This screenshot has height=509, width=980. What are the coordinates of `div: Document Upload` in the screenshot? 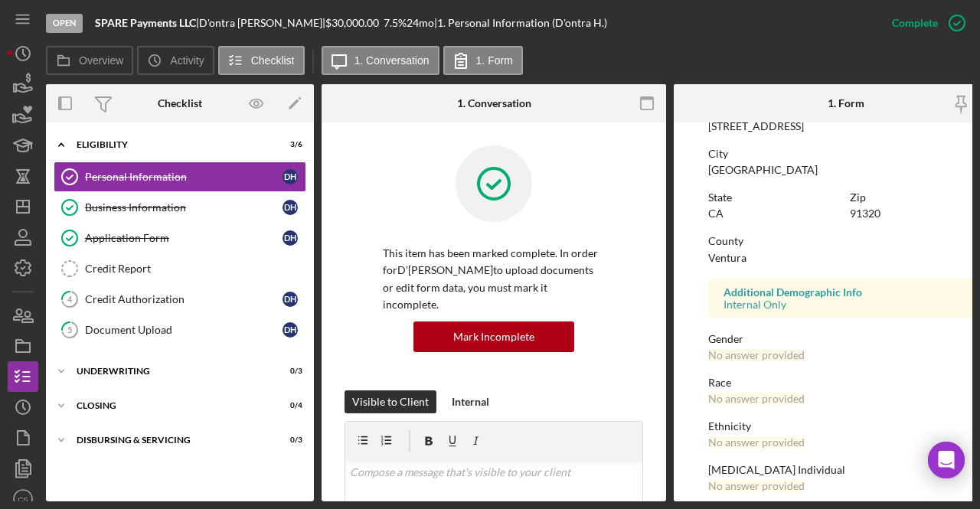 It's located at (183, 330).